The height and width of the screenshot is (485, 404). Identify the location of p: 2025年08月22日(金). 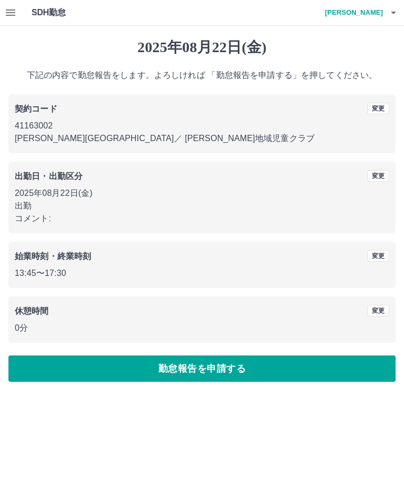
(202, 193).